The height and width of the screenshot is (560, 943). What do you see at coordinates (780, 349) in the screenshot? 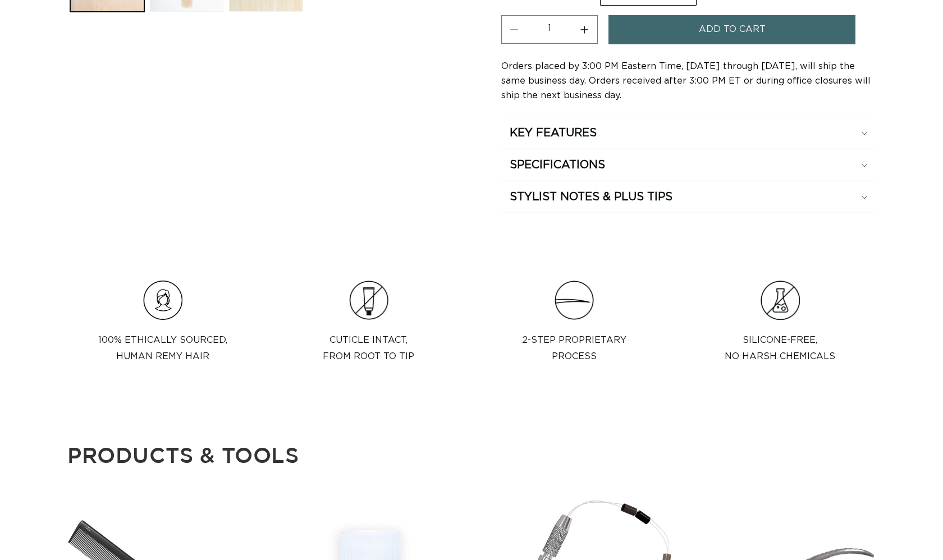
I see `p: Silicone-Free, No Harsh Chemicals` at bounding box center [780, 349].